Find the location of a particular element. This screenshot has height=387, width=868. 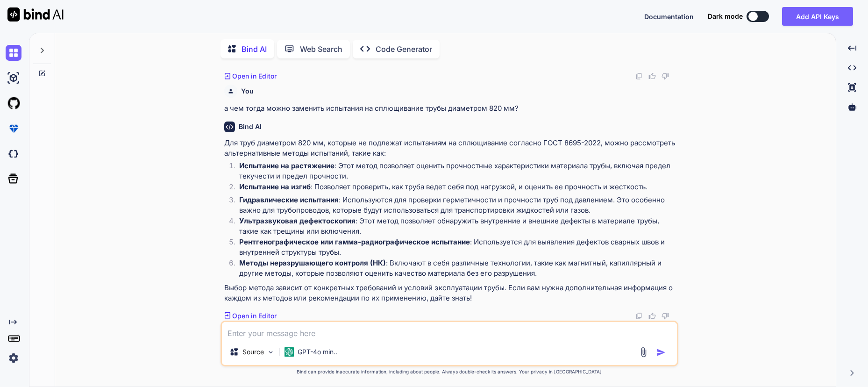

img: Pick Models is located at coordinates (270, 352).